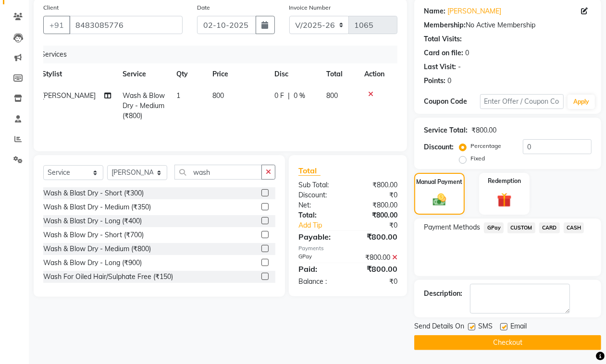 The width and height of the screenshot is (606, 364). I want to click on div: Description:, so click(444, 293).